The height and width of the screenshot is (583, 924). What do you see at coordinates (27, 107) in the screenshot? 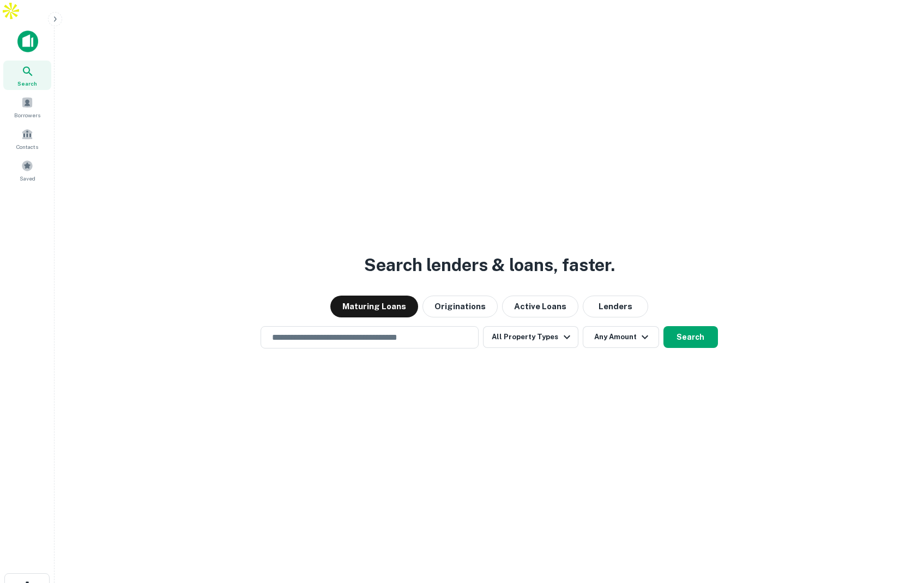
I see `a: Borrowers` at bounding box center [27, 107].